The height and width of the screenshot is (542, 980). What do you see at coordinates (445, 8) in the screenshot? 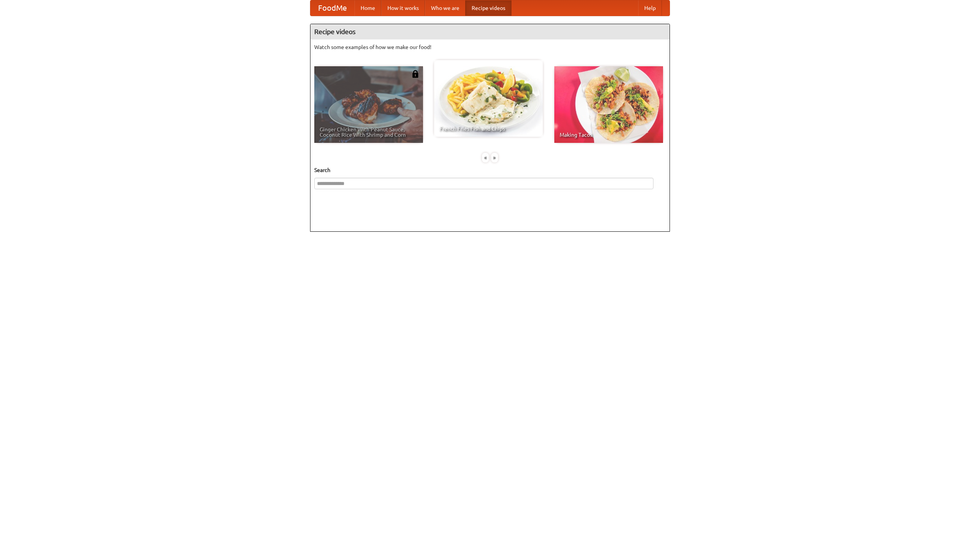
I see `a: Who we are` at bounding box center [445, 8].